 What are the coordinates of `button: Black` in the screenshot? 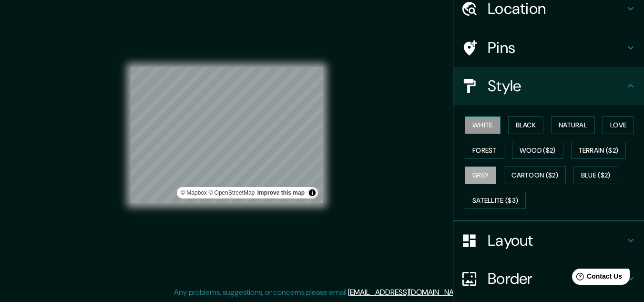 It's located at (526, 125).